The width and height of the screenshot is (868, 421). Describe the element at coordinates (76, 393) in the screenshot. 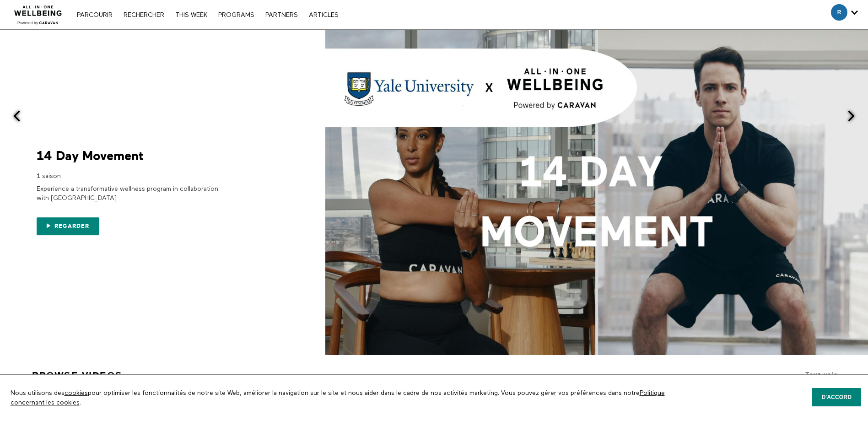

I see `a: cookies` at that location.